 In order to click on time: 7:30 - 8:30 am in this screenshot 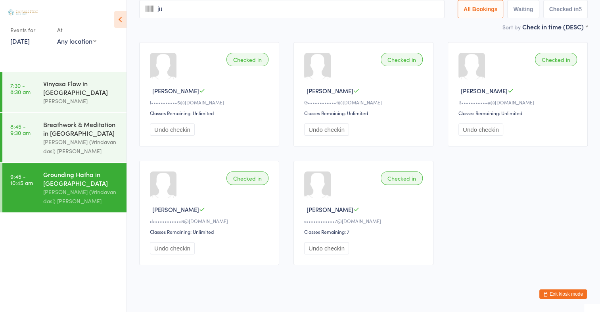, I will do `click(20, 88)`.